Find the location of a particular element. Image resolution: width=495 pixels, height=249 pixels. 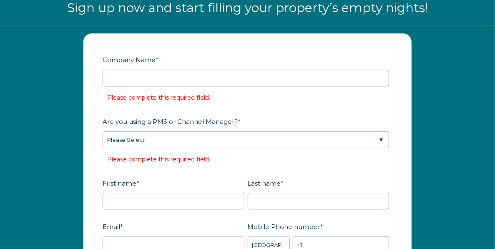

span: First name is located at coordinates (119, 183).